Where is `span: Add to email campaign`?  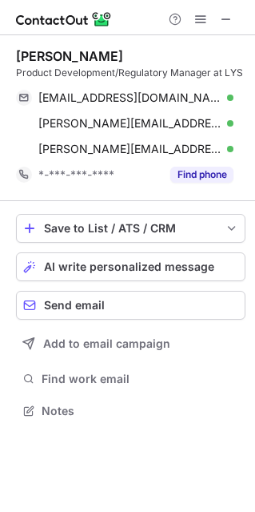
span: Add to email campaign is located at coordinates (107, 344).